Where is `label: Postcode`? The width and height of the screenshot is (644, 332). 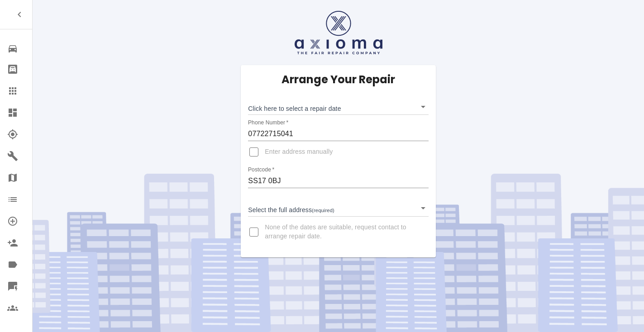 label: Postcode is located at coordinates (261, 170).